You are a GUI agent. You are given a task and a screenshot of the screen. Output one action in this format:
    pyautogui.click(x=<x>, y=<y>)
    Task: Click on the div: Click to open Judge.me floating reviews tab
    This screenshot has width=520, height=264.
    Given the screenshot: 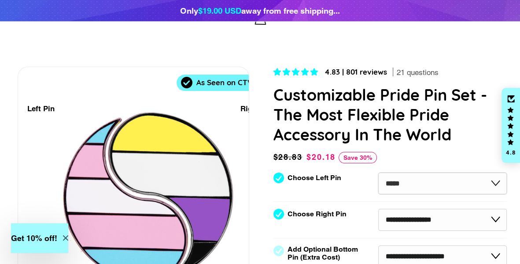 What is the action you would take?
    pyautogui.click(x=511, y=125)
    